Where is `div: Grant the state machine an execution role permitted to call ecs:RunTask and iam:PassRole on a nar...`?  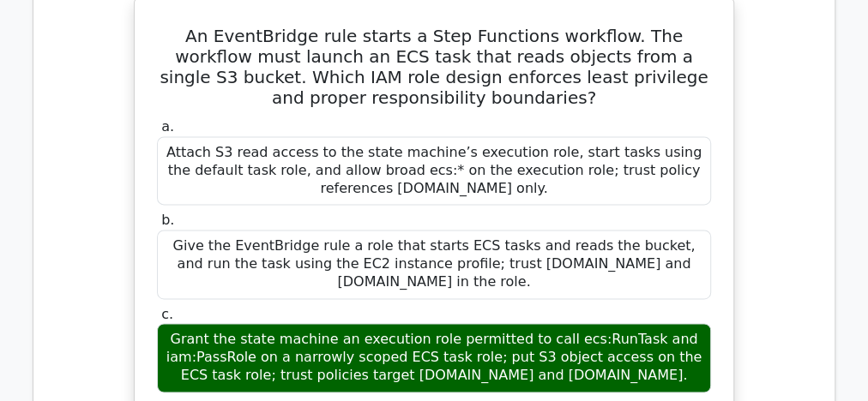 div: Grant the state machine an execution role permitted to call ecs:RunTask and iam:PassRole on a nar... is located at coordinates (434, 357).